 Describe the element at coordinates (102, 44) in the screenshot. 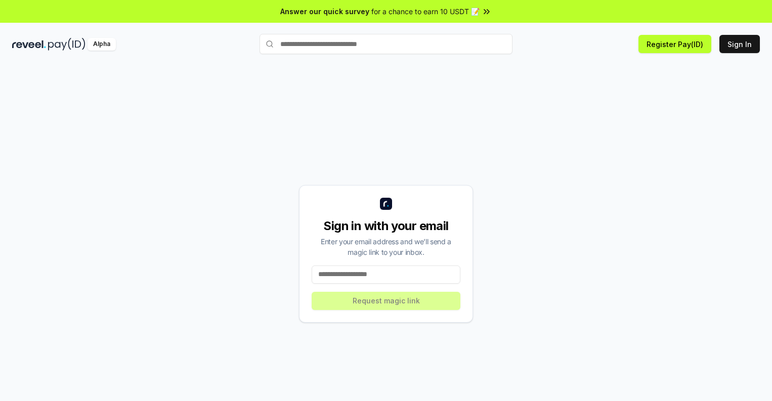

I see `div: Alpha` at that location.